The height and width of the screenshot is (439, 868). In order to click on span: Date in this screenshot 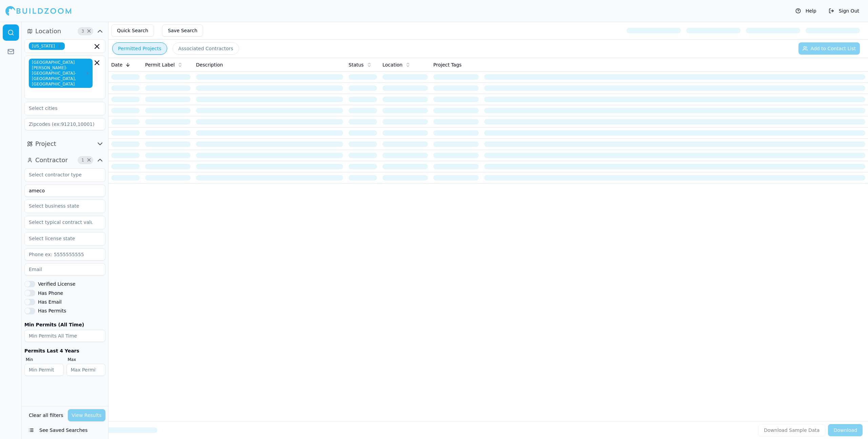, I will do `click(117, 65)`.